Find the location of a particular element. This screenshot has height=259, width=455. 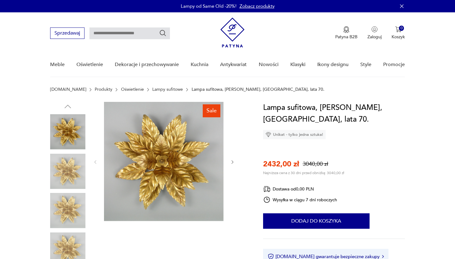

img: Ikona diamentu is located at coordinates (268, 135).